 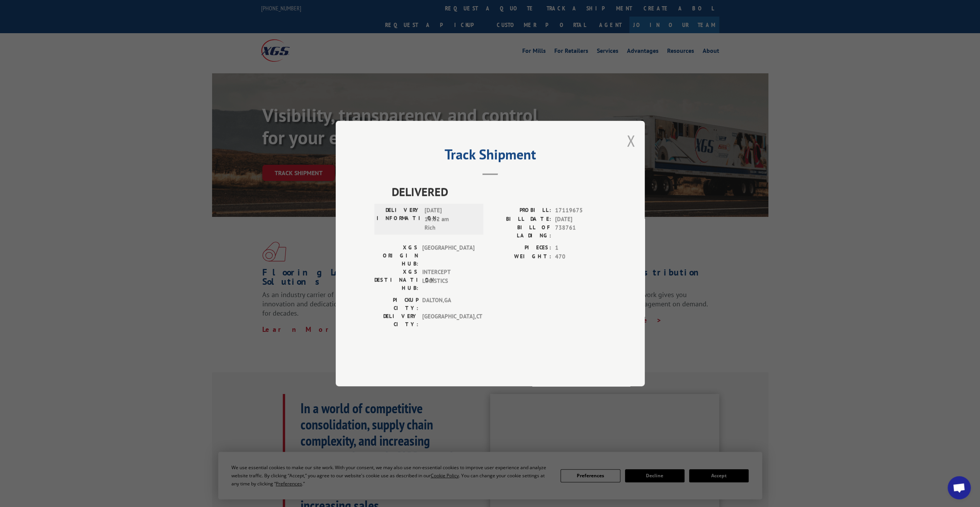 What do you see at coordinates (581, 232) in the screenshot?
I see `span: 738761` at bounding box center [581, 232].